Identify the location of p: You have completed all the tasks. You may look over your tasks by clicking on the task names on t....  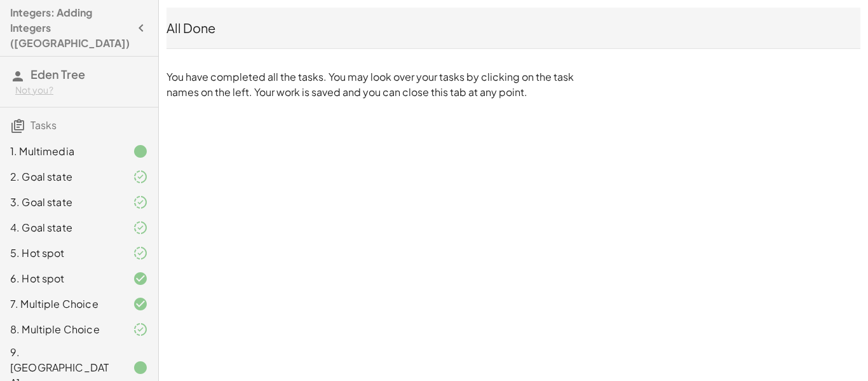
(373, 85).